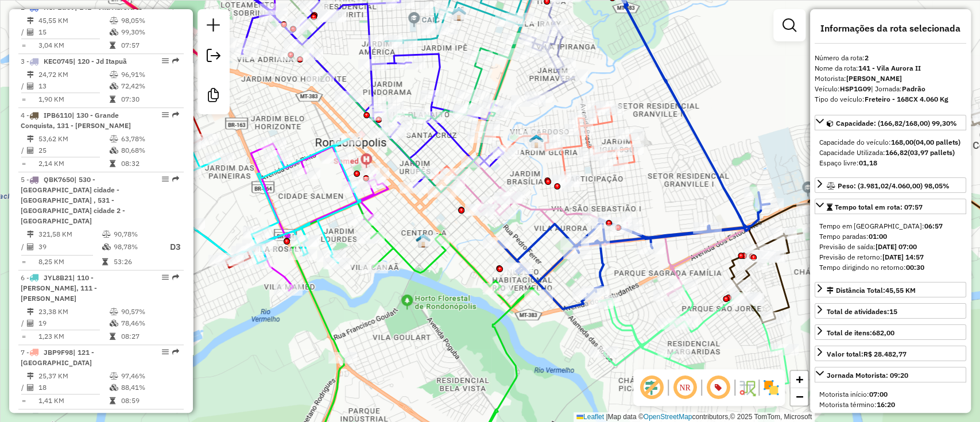 The image size is (980, 422). What do you see at coordinates (890, 246) in the screenshot?
I see `div: Tempo total em rota: 07:57` at bounding box center [890, 246].